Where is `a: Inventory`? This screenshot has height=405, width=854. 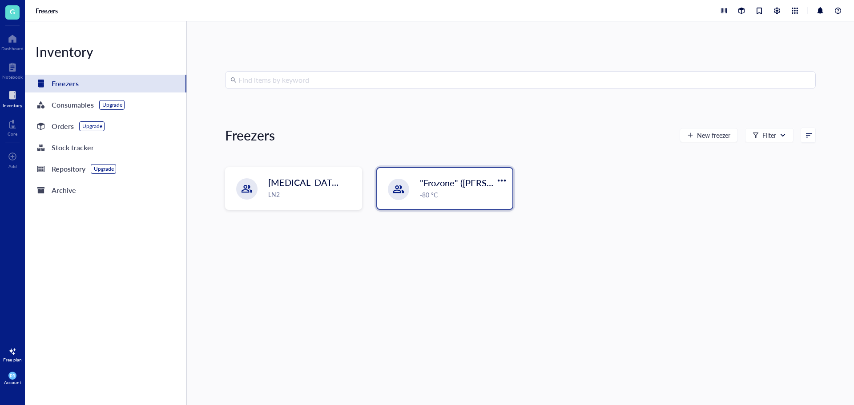
a: Inventory is located at coordinates (12, 98).